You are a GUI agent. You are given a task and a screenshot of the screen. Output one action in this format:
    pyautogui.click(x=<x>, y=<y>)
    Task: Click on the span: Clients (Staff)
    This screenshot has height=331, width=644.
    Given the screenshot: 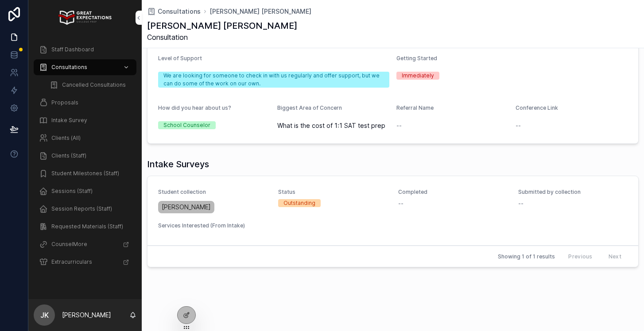 What is the action you would take?
    pyautogui.click(x=68, y=155)
    